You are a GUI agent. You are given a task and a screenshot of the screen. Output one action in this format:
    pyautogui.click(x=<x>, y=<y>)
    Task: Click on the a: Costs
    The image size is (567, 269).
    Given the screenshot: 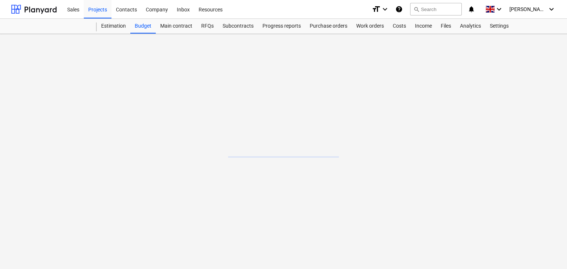 What is the action you would take?
    pyautogui.click(x=399, y=26)
    